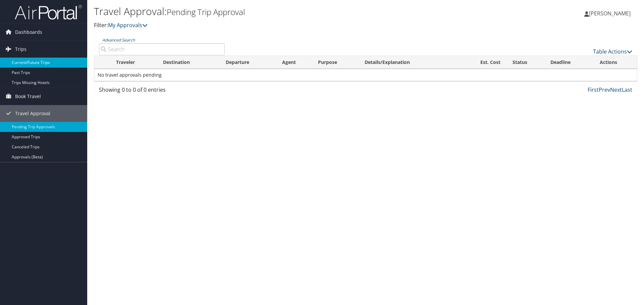 The width and height of the screenshot is (644, 305). I want to click on span: Book Travel, so click(28, 97).